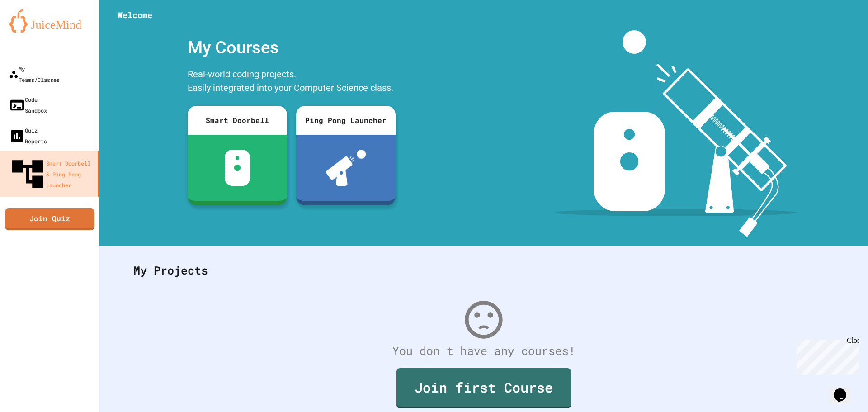 Image resolution: width=868 pixels, height=412 pixels. Describe the element at coordinates (35, 74) in the screenshot. I see `div: My Teams/Classes` at that location.